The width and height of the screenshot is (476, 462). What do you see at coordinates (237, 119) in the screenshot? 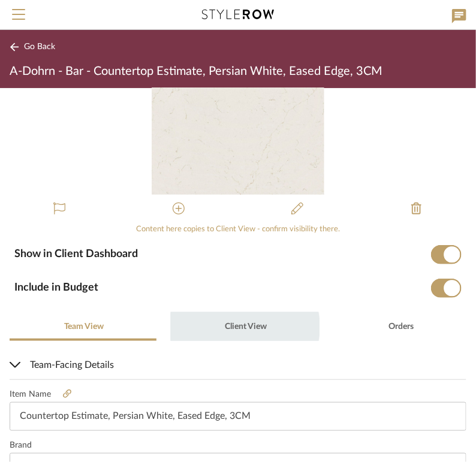
I see `img: 02cb75ab-334c-44da-ad04-15e352328b4c_436x436.jpg` at bounding box center [237, 119].